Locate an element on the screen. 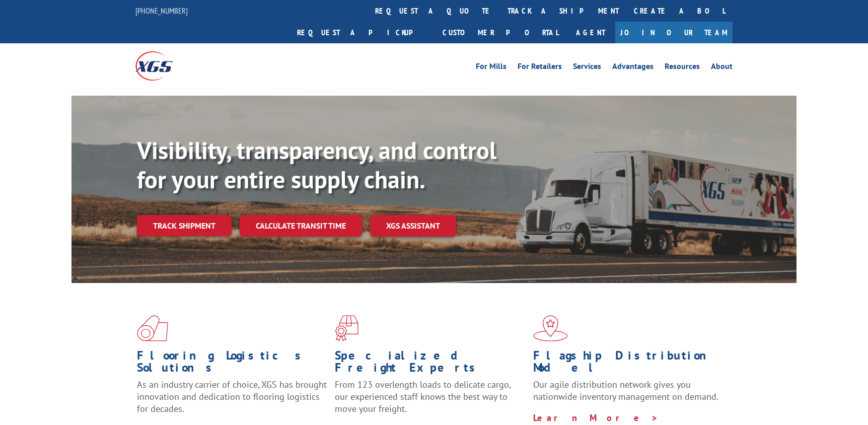 This screenshot has width=868, height=425. a: Calculate transit time is located at coordinates (301, 226).